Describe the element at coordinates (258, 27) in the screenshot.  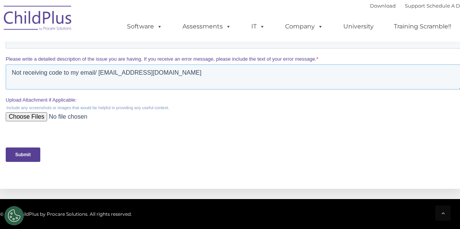
I see `a: IT` at that location.